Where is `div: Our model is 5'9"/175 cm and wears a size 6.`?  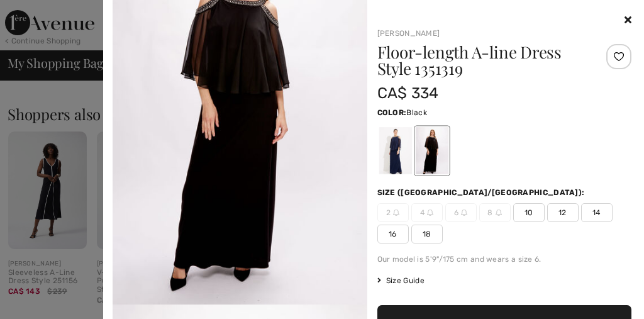 div: Our model is 5'9"/175 cm and wears a size 6. is located at coordinates (505, 259).